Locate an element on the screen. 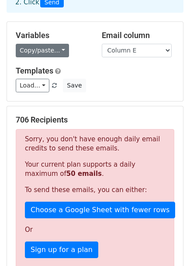  p: Your current plan supports a daily maximum of . is located at coordinates (95, 169).